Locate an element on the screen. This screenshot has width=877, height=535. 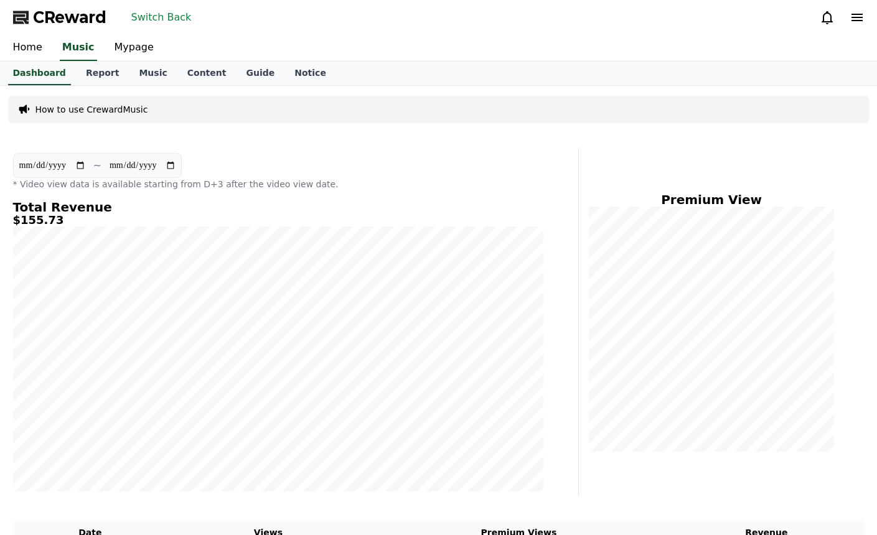
h4: Total Revenue is located at coordinates (278, 207).